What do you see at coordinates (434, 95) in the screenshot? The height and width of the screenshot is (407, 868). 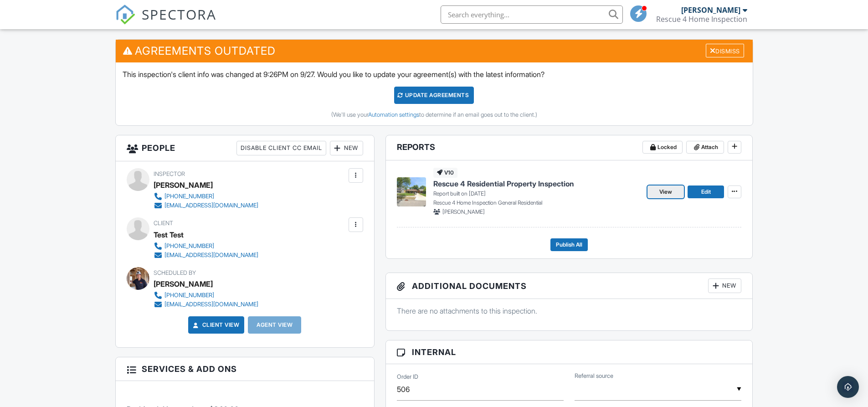 I see `div: Update Agreements` at bounding box center [434, 95].